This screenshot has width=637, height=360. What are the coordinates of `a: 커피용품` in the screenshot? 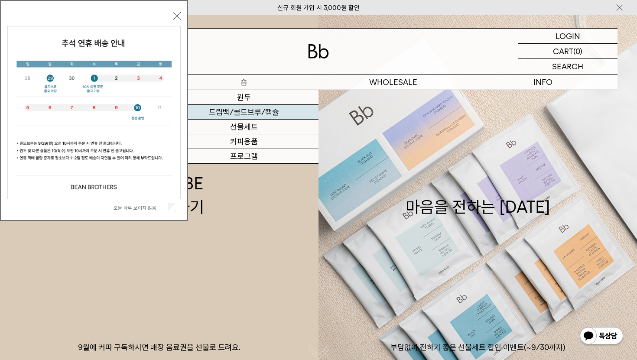 It's located at (243, 142).